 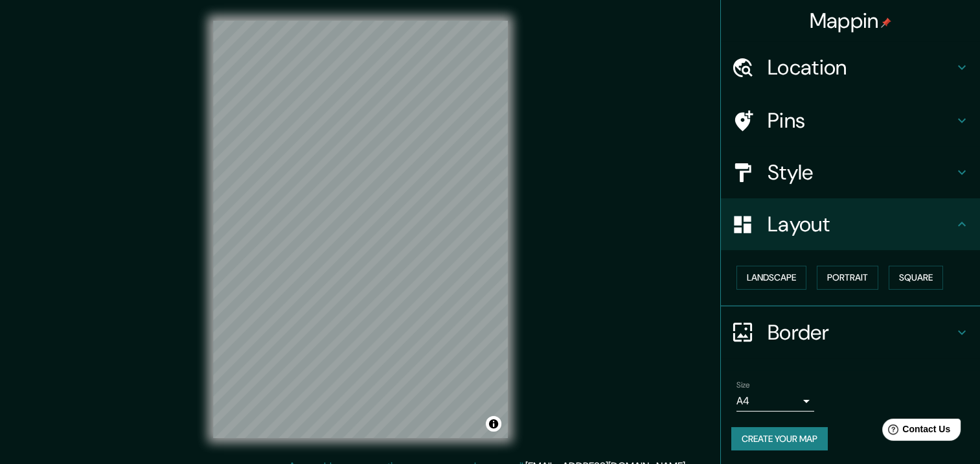 What do you see at coordinates (850, 21) in the screenshot?
I see `h4: Mappin` at bounding box center [850, 21].